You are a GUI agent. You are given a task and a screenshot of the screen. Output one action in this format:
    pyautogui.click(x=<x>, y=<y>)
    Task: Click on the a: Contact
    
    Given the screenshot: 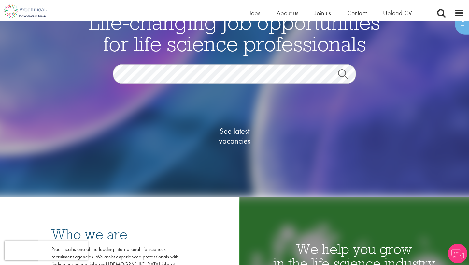 What is the action you would take?
    pyautogui.click(x=357, y=13)
    